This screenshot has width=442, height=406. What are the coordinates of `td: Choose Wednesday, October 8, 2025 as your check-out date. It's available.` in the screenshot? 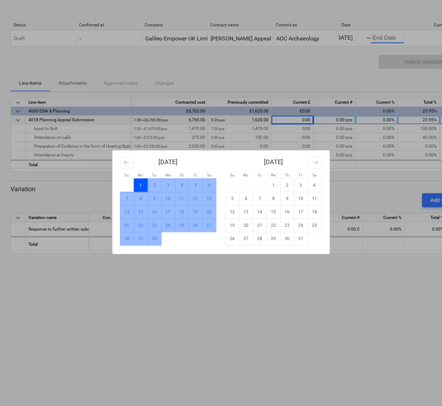 It's located at (273, 198).